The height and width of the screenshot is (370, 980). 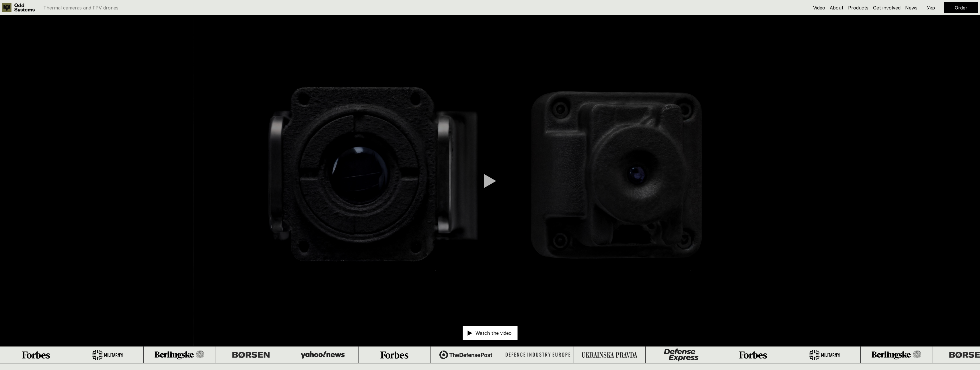 What do you see at coordinates (81, 8) in the screenshot?
I see `p: Thermal cameras and FPV drones` at bounding box center [81, 8].